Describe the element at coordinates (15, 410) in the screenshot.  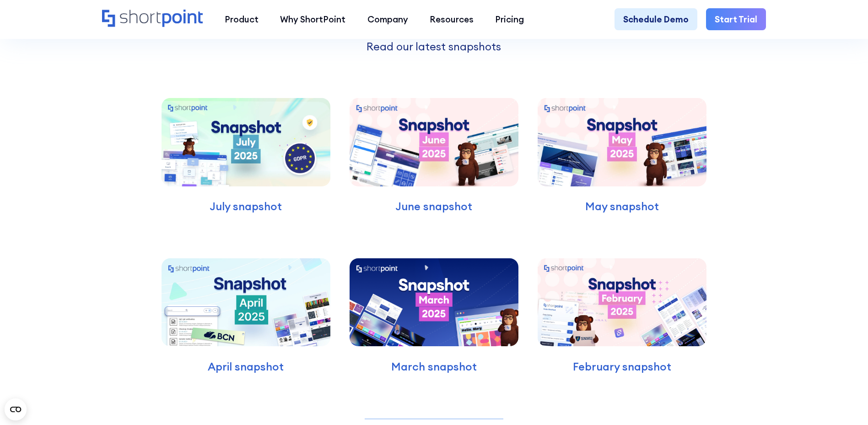
I see `button: Open CMP widget` at that location.